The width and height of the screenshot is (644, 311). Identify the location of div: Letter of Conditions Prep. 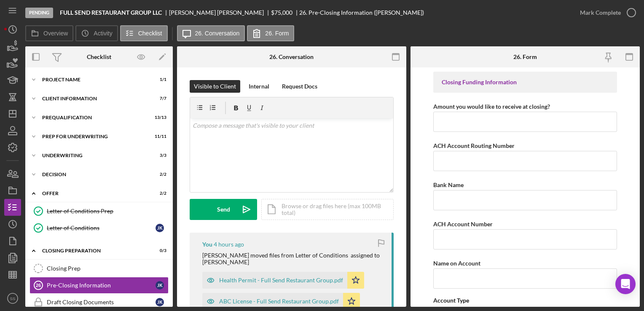
(108, 211).